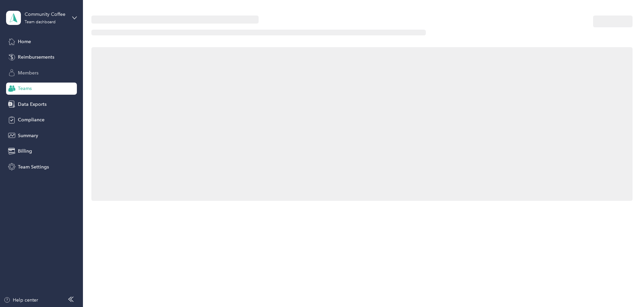 The image size is (644, 307). What do you see at coordinates (24, 41) in the screenshot?
I see `span: Home` at bounding box center [24, 41].